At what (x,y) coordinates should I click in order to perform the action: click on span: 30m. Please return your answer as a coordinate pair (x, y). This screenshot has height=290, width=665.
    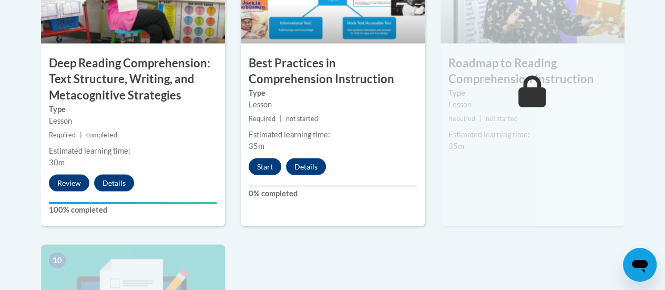
    Looking at the image, I should click on (57, 162).